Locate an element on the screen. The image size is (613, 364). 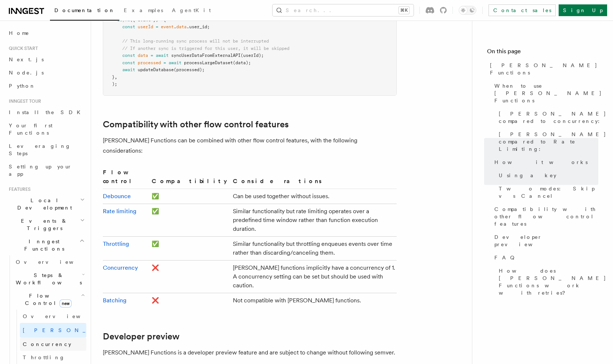
span: async is located at coordinates (123, 20).